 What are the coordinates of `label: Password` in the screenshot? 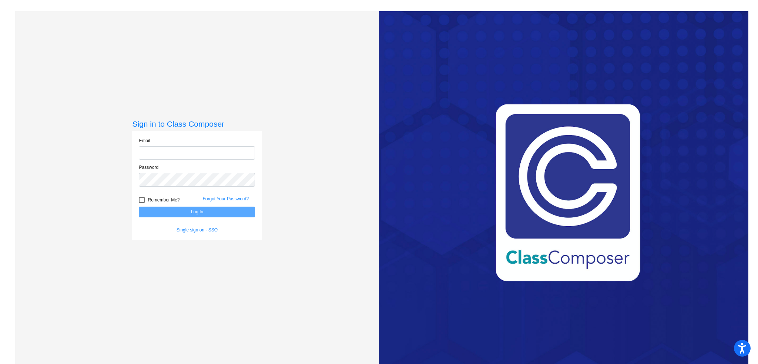 It's located at (148, 167).